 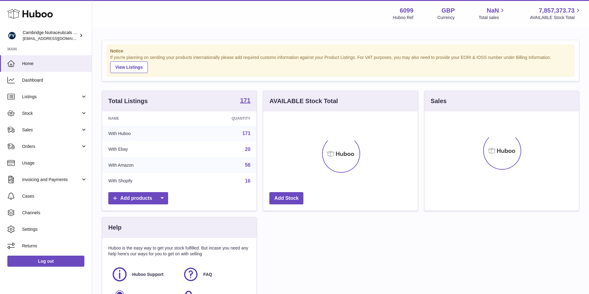 What do you see at coordinates (144, 165) in the screenshot?
I see `td: With Amazon` at bounding box center [144, 165].